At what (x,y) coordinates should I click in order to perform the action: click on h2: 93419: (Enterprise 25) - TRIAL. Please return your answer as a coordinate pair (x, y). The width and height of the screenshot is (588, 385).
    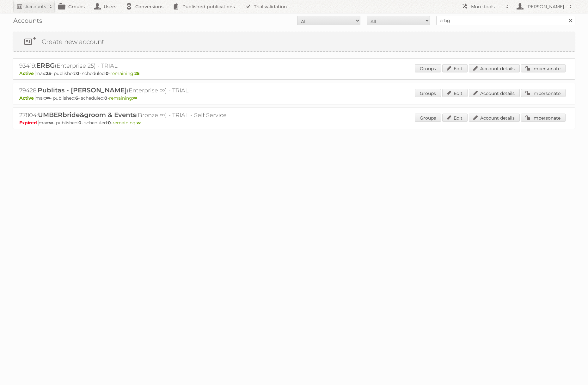
    Looking at the image, I should click on (130, 66).